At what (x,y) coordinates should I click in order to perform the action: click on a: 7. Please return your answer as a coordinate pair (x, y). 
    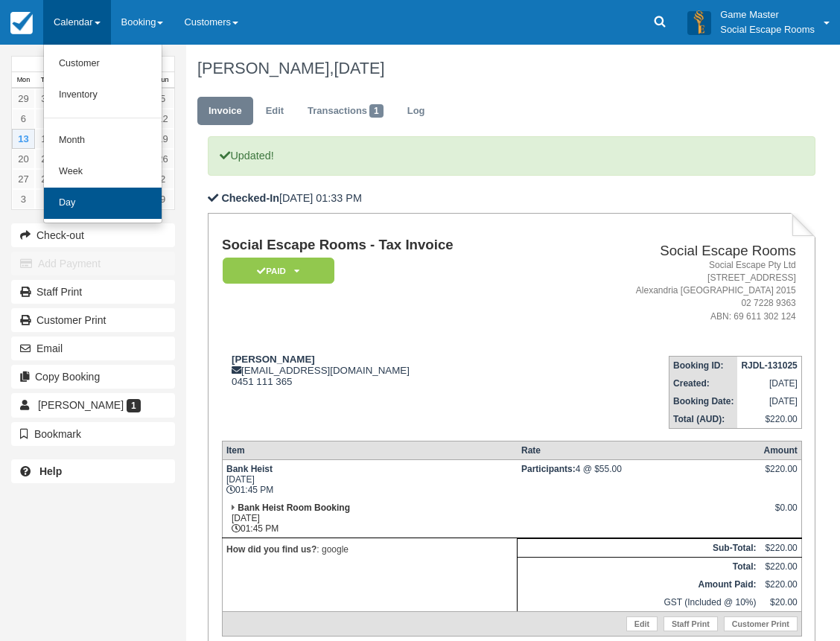
    Looking at the image, I should click on (46, 118).